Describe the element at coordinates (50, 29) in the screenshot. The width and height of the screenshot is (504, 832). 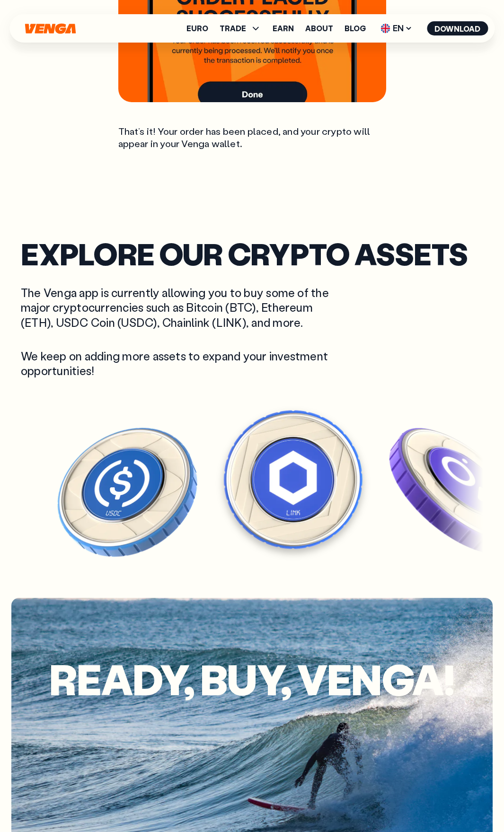
I see `a: Home` at that location.